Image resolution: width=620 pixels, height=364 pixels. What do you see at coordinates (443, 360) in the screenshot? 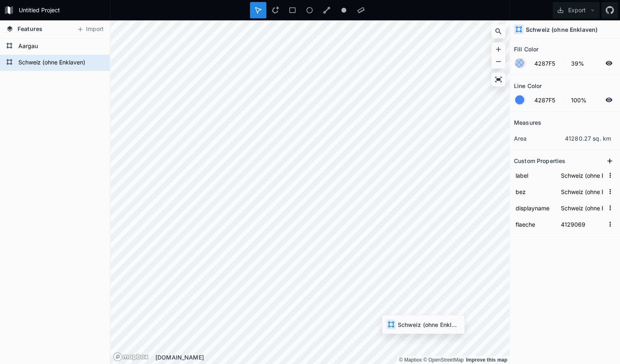
I see `a: OpenStreetMap` at bounding box center [443, 360].